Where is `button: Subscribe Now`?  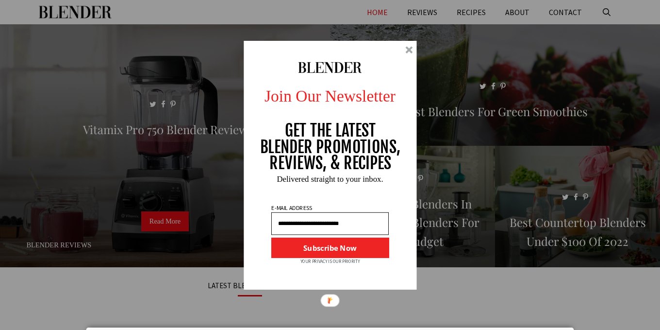
button: Subscribe Now is located at coordinates (330, 247).